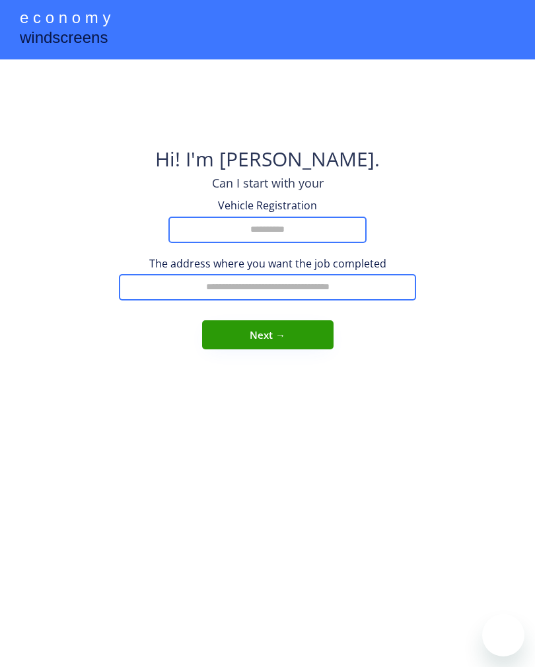 Image resolution: width=535 pixels, height=667 pixels. I want to click on div: windscreens, so click(63, 39).